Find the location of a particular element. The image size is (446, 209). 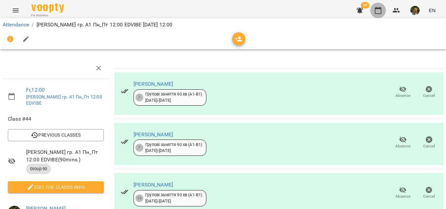

span: Edit the class's Info is located at coordinates (56, 187).